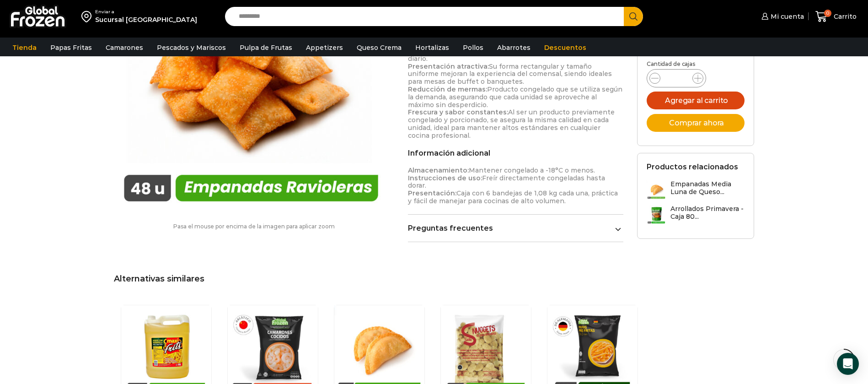  What do you see at coordinates (848, 364) in the screenshot?
I see `div: Open Intercom Messenger` at bounding box center [848, 364].